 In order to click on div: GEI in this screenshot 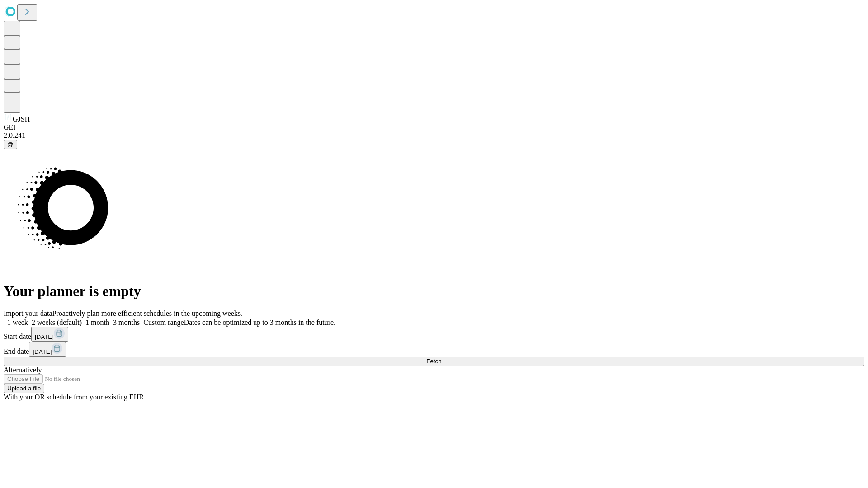, I will do `click(434, 128)`.